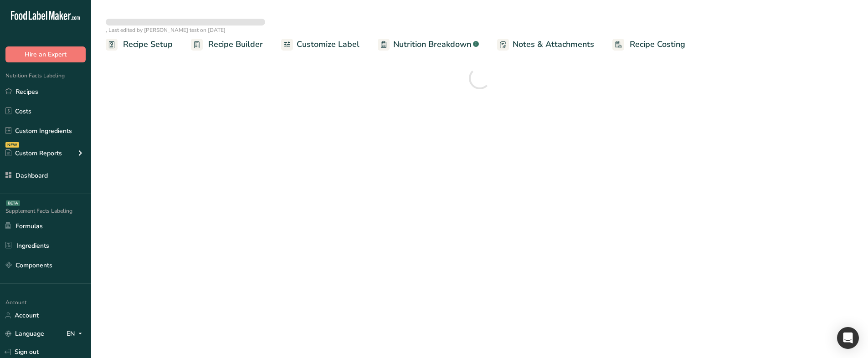 Image resolution: width=868 pixels, height=358 pixels. Describe the element at coordinates (34, 153) in the screenshot. I see `div: Custom Reports` at that location.